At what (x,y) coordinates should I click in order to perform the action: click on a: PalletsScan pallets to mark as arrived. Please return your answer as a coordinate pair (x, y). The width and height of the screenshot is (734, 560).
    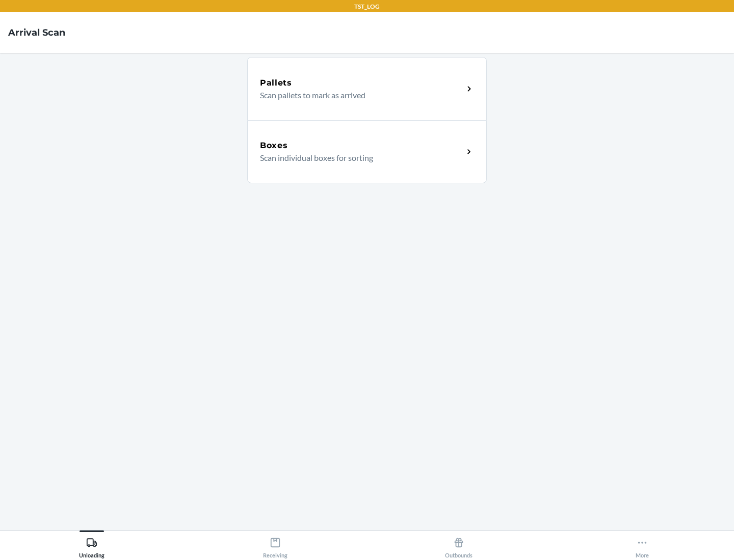
    Looking at the image, I should click on (367, 89).